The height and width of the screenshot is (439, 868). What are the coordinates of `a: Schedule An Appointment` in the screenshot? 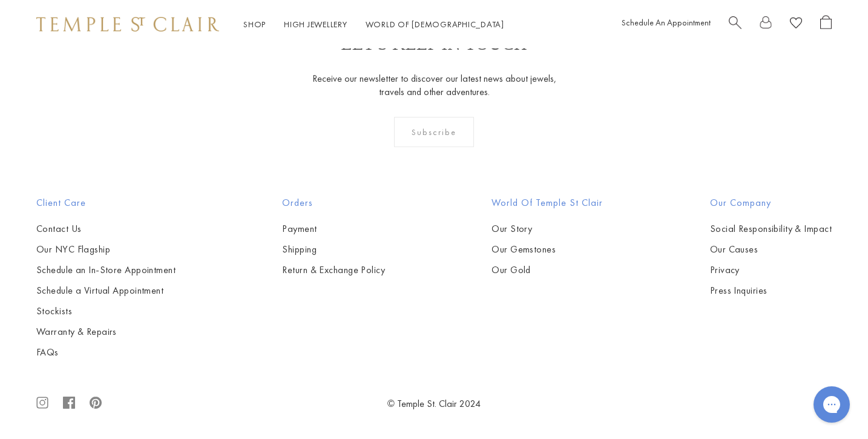 It's located at (666, 22).